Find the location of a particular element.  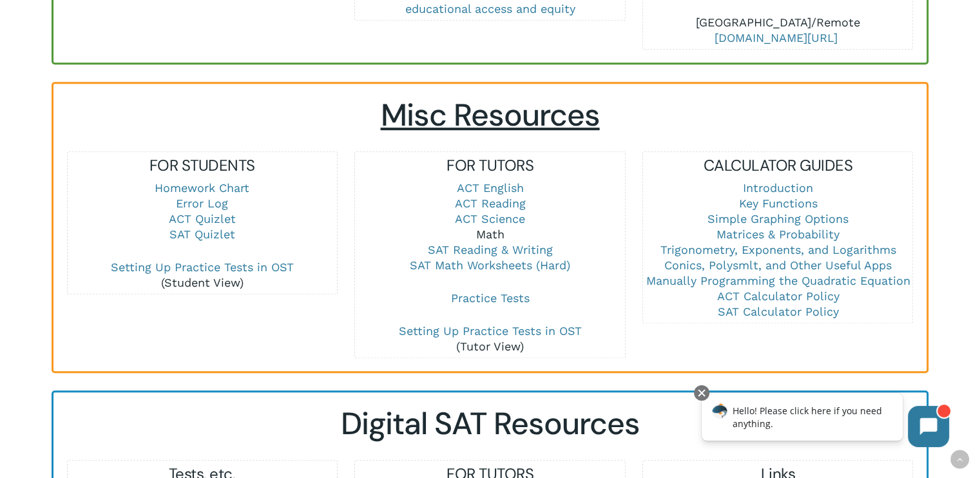

a: SAT Reading & Writing is located at coordinates (490, 249).